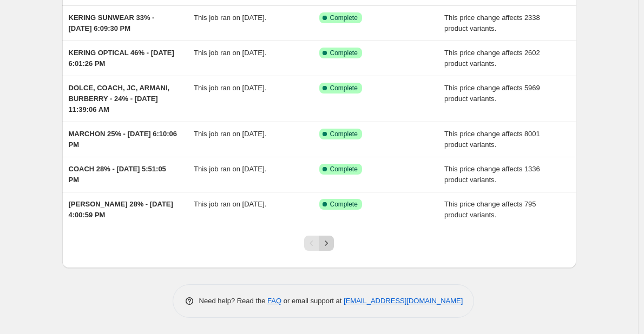 The height and width of the screenshot is (334, 644). I want to click on span: or email support at, so click(312, 300).